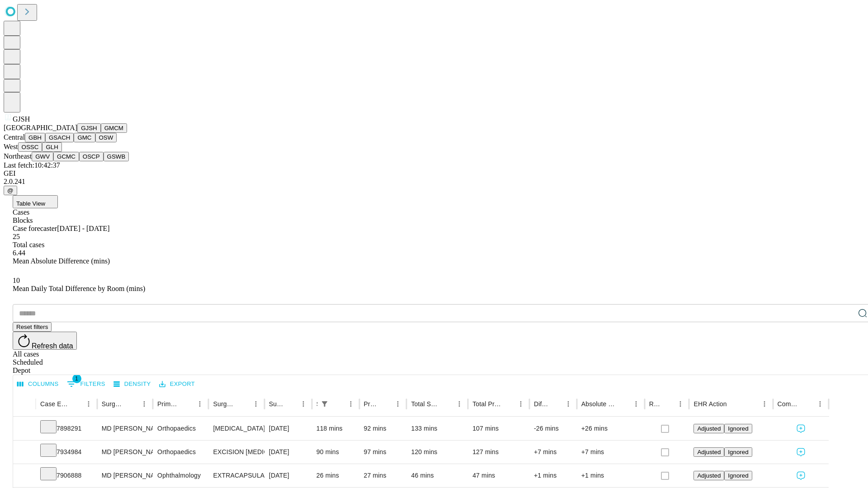  Describe the element at coordinates (61, 261) in the screenshot. I see `span: Mean Absolute Difference (mins)` at that location.